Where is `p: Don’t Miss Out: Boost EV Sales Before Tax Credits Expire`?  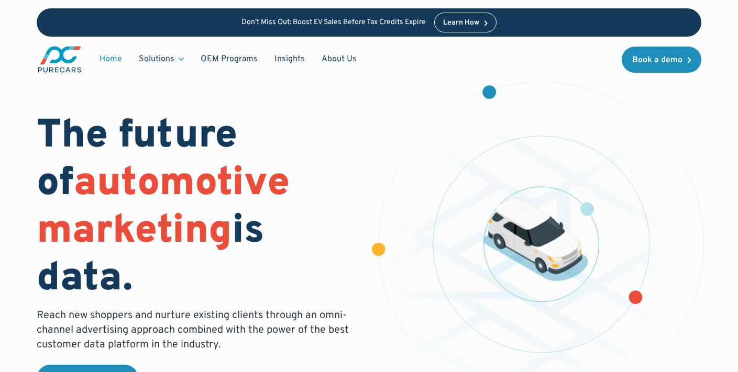
p: Don’t Miss Out: Boost EV Sales Before Tax Credits Expire is located at coordinates (334, 23).